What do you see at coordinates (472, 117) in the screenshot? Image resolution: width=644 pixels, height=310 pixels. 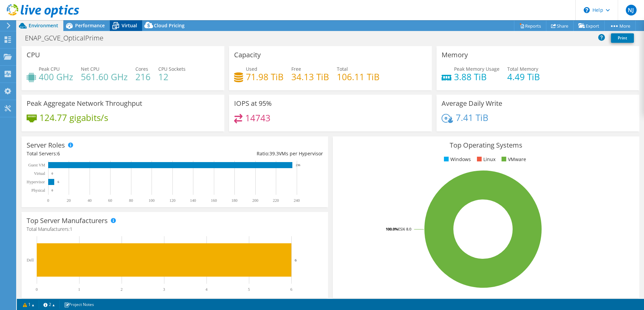 I see `h4: 7.41 TiB` at bounding box center [472, 117].